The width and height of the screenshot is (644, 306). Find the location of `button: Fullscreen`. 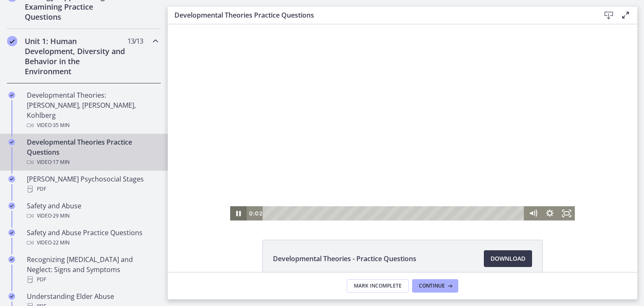

button: Fullscreen is located at coordinates (399, 189).